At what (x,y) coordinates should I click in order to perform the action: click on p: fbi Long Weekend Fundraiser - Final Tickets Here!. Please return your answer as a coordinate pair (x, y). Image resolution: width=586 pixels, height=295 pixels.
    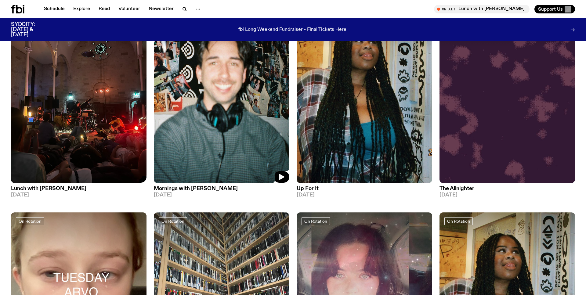
    Looking at the image, I should click on (293, 30).